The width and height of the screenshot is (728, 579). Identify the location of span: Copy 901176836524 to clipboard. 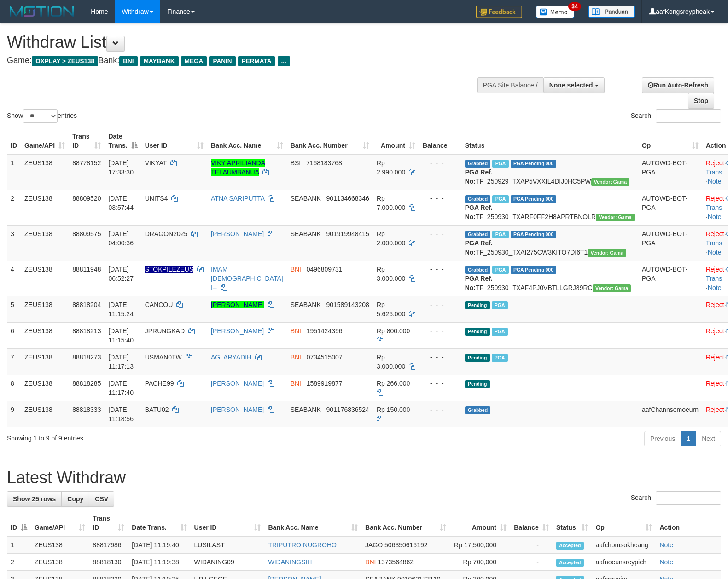
(347, 410).